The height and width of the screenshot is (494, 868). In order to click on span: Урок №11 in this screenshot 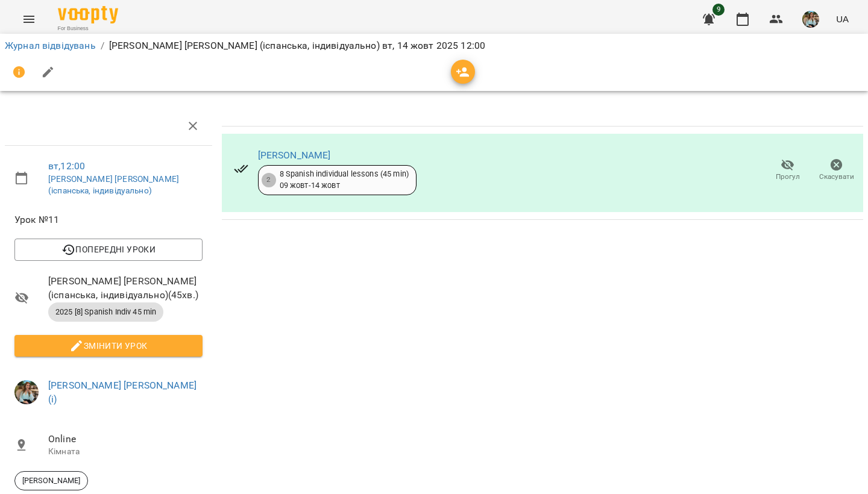, I will do `click(109, 220)`.